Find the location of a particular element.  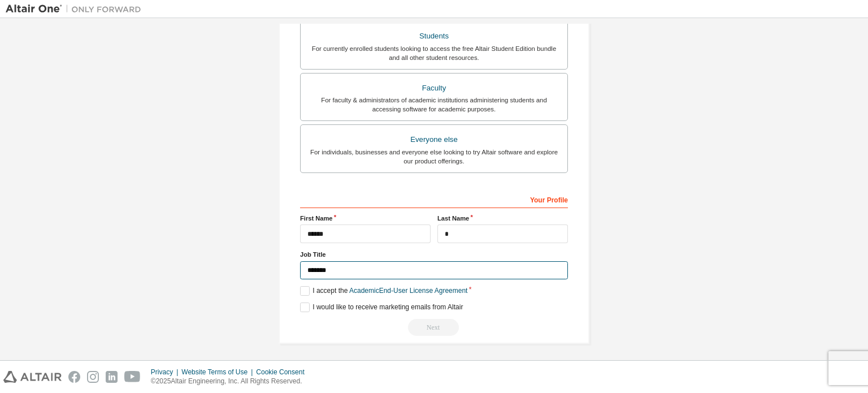

div: Your Profile is located at coordinates (434, 199).